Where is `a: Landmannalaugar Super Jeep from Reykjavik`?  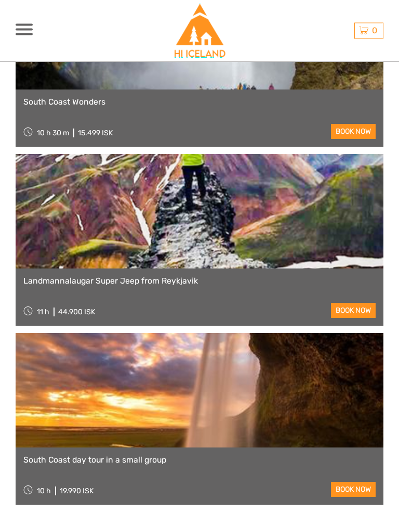
a: Landmannalaugar Super Jeep from Reykjavik is located at coordinates (200, 281).